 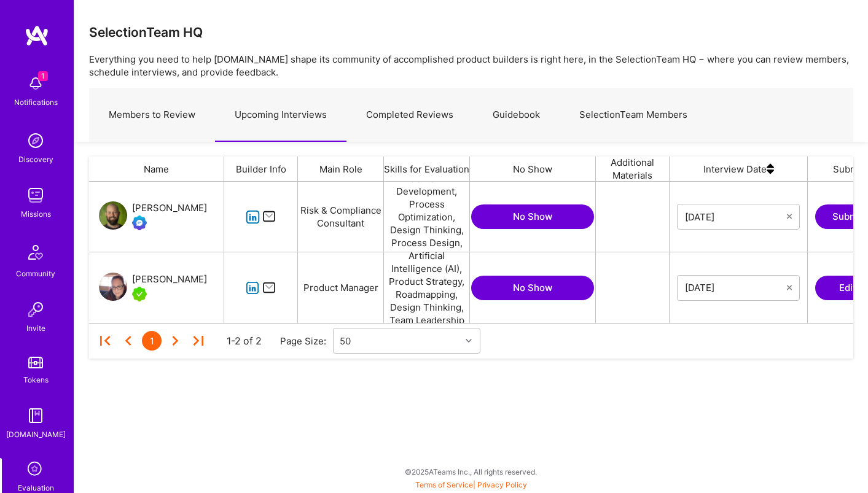 What do you see at coordinates (157, 169) in the screenshot?
I see `div: Name` at bounding box center [157, 169].